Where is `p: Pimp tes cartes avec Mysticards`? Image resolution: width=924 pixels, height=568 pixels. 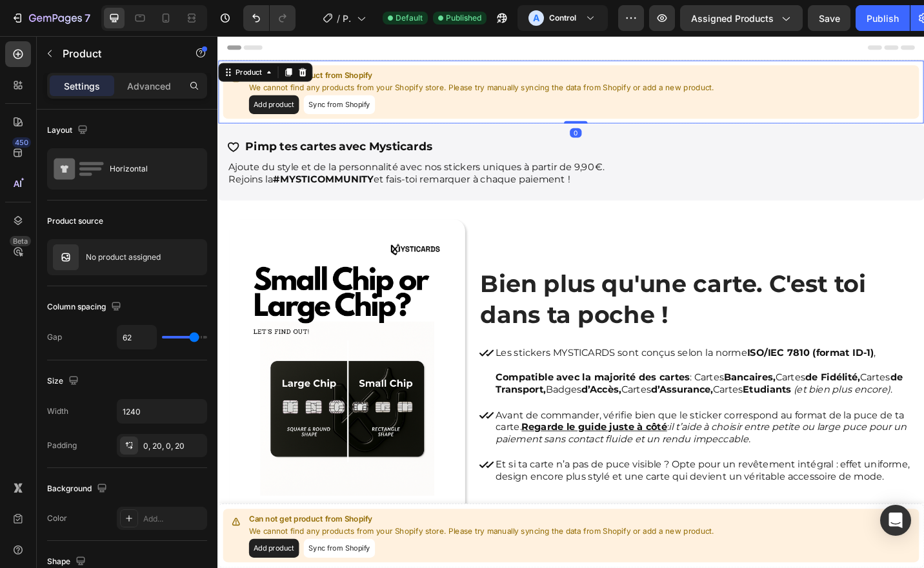 p: Pimp tes cartes avec Mysticards is located at coordinates (132, 121).